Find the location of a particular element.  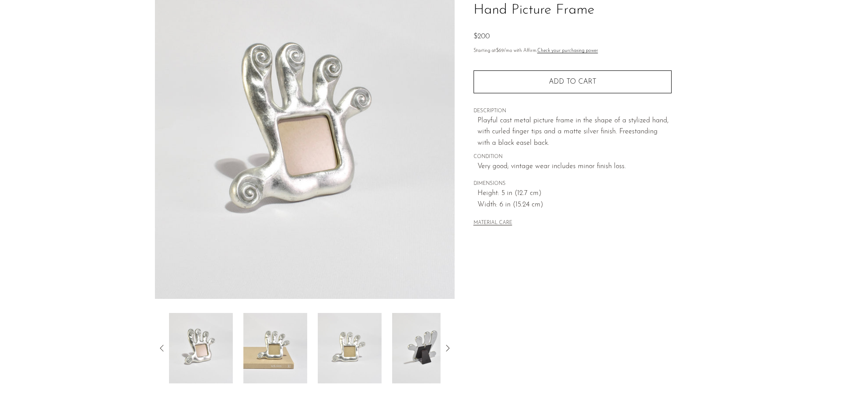

span: Very good; vintage wear includes minor finish loss. is located at coordinates (574, 167).